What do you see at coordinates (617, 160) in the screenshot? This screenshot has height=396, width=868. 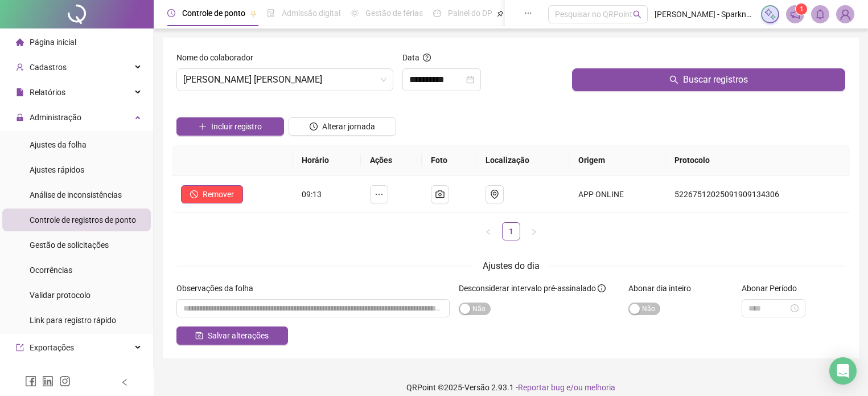 I see `th: Origem` at bounding box center [617, 160].